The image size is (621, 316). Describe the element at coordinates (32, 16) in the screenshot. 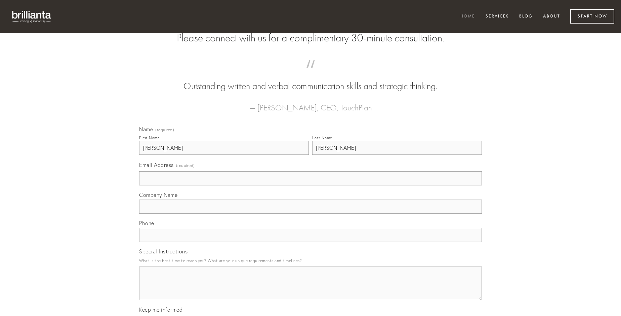

I see `img: brillianta - research, strategy, marketing` at that location.